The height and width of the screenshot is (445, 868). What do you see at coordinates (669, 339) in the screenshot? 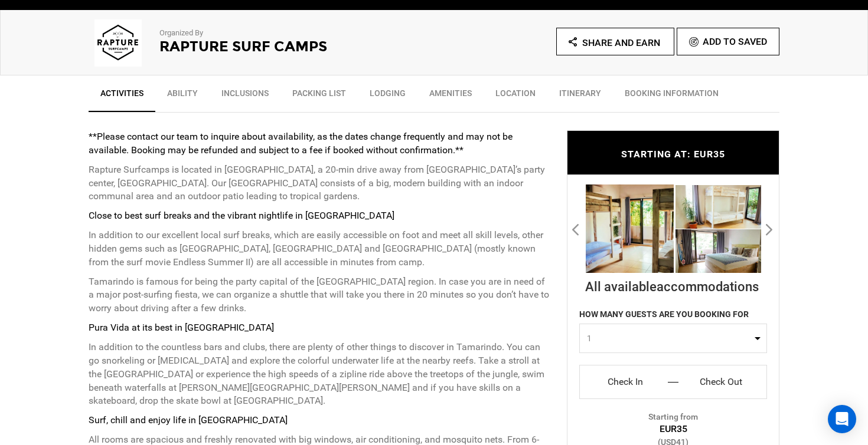
I see `span: 1` at bounding box center [669, 339].